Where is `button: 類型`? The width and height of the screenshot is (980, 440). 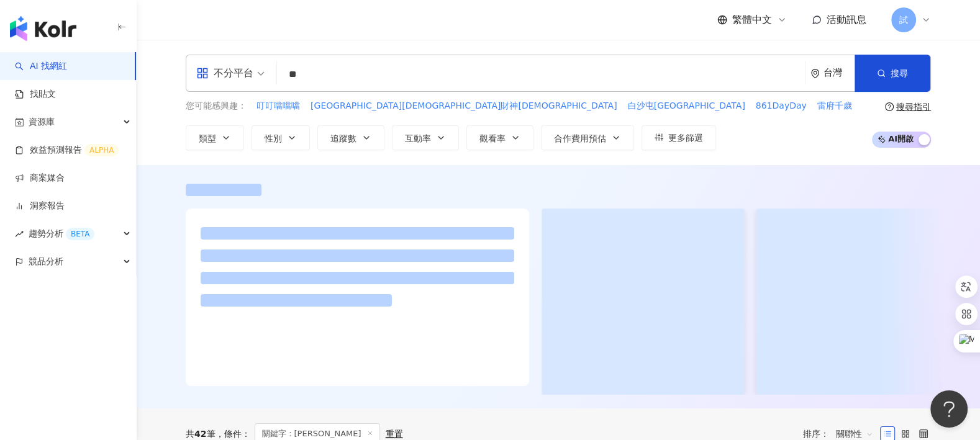
button: 類型 is located at coordinates (215, 138).